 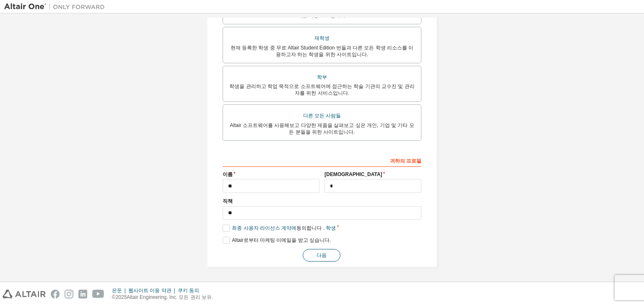 I want to click on font: 재학생, so click(x=322, y=38).